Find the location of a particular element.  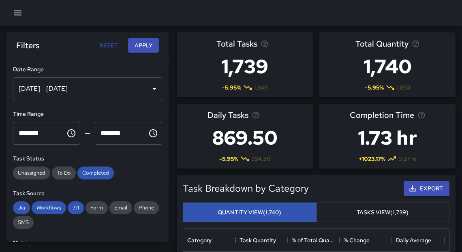

span: Daily Tasks is located at coordinates (228, 115).